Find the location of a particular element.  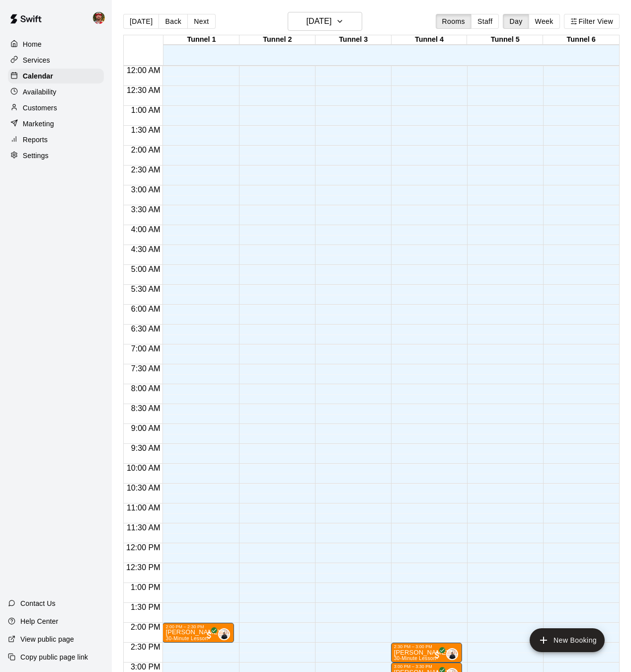

span: 7:30 AM is located at coordinates (145, 368).